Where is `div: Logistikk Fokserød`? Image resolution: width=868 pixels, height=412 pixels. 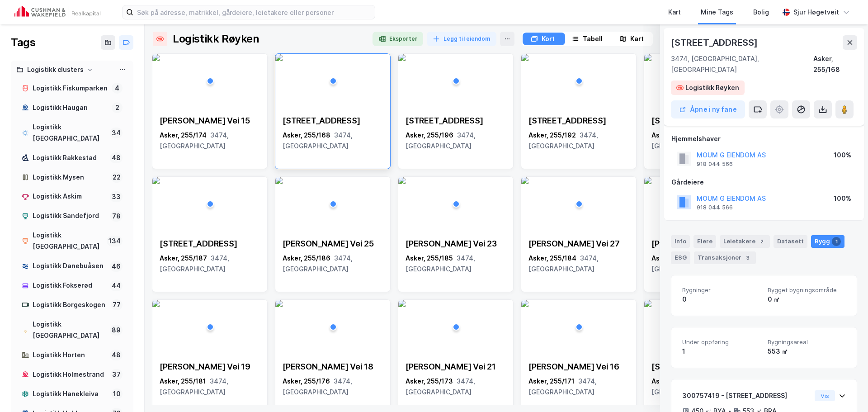
div: Logistikk Fokserød is located at coordinates (69, 285).